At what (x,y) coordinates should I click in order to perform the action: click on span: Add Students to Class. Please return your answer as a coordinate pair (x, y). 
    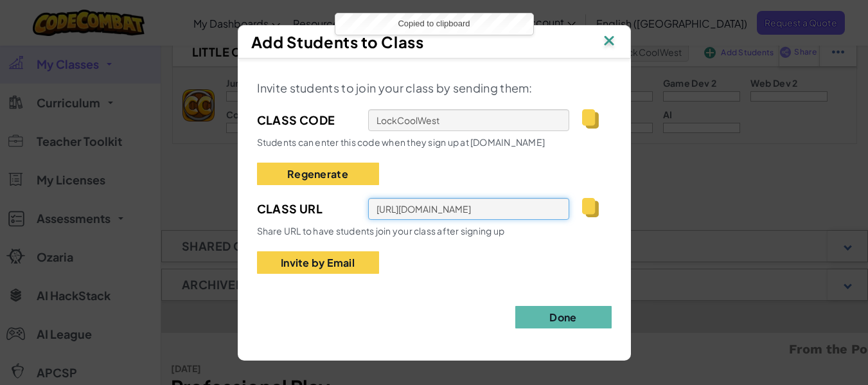
    Looking at the image, I should click on (337, 42).